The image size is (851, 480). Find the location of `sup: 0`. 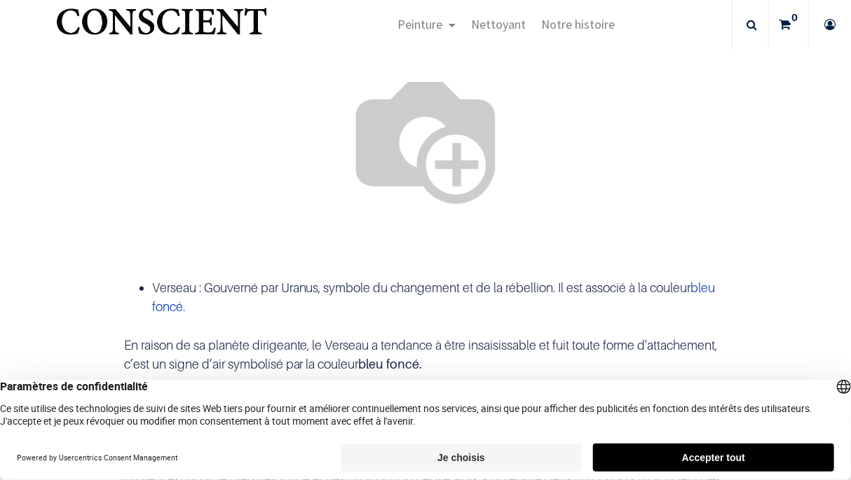

sup: 0 is located at coordinates (794, 18).